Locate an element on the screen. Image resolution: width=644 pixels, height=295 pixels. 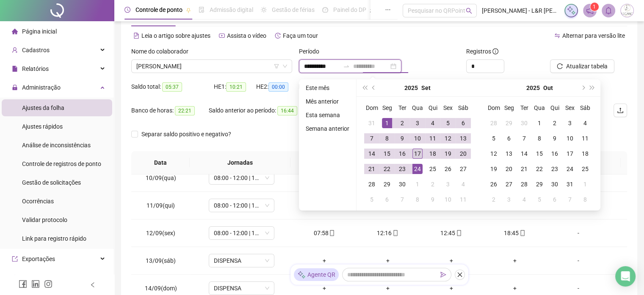
span: sun is located at coordinates (264, 10).